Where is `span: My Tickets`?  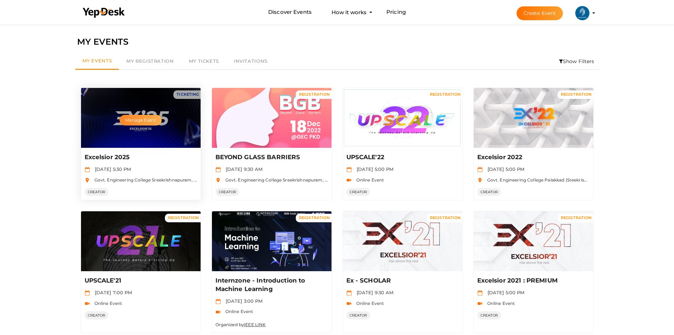 span: My Tickets is located at coordinates (204, 61).